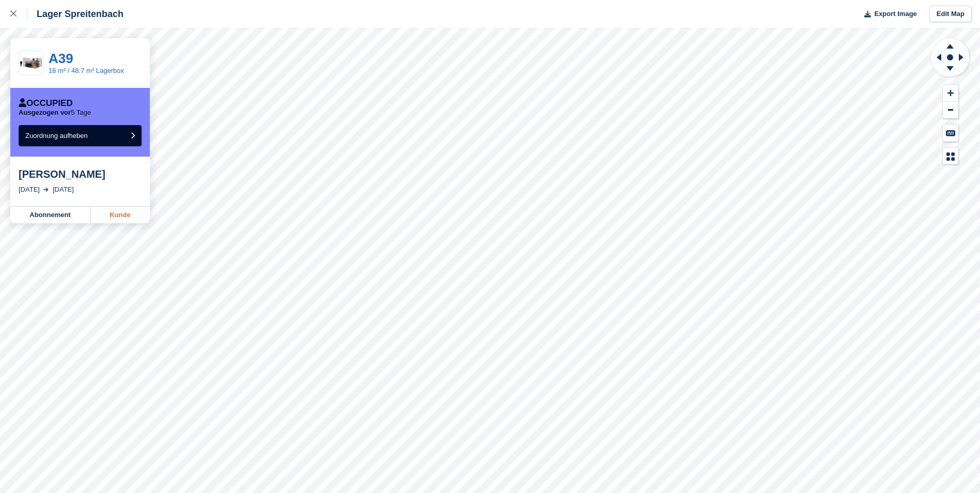 The width and height of the screenshot is (980, 493). I want to click on a: Kunde, so click(120, 215).